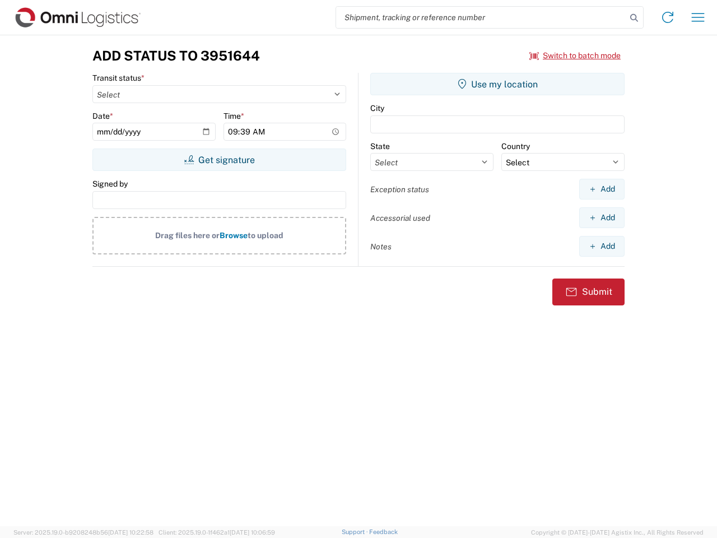 This screenshot has height=538, width=717. Describe the element at coordinates (118, 78) in the screenshot. I see `label: Transit status` at that location.